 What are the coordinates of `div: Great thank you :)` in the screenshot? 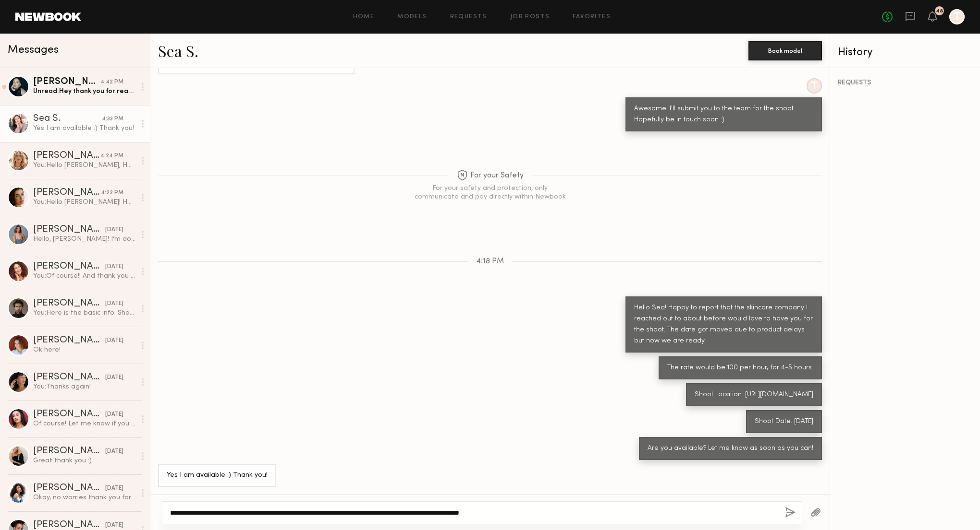 It's located at (84, 460).